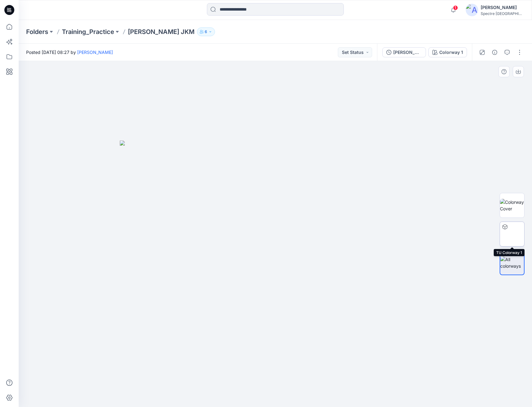 The width and height of the screenshot is (532, 407). What do you see at coordinates (37, 32) in the screenshot?
I see `a: Folders` at bounding box center [37, 32].